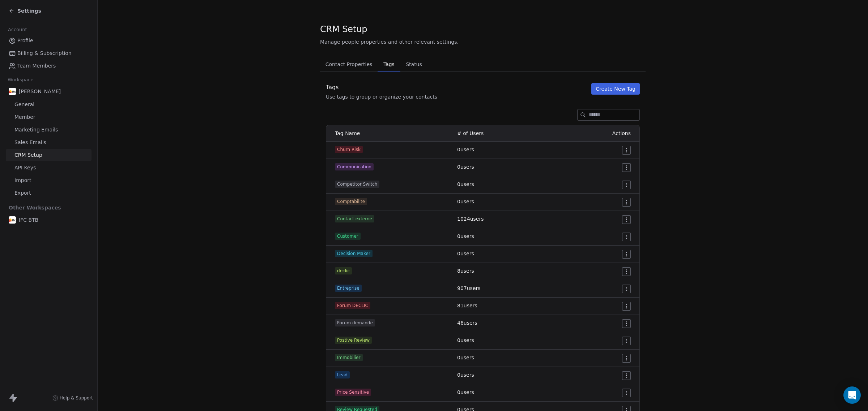 The image size is (868, 411). I want to click on span: Lead, so click(342, 375).